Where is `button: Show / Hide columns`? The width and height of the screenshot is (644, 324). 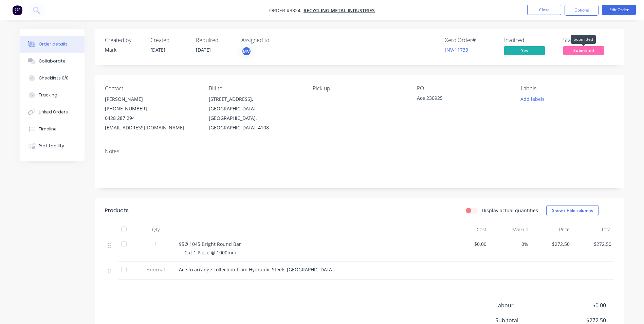
button: Show / Hide columns is located at coordinates (573, 211).